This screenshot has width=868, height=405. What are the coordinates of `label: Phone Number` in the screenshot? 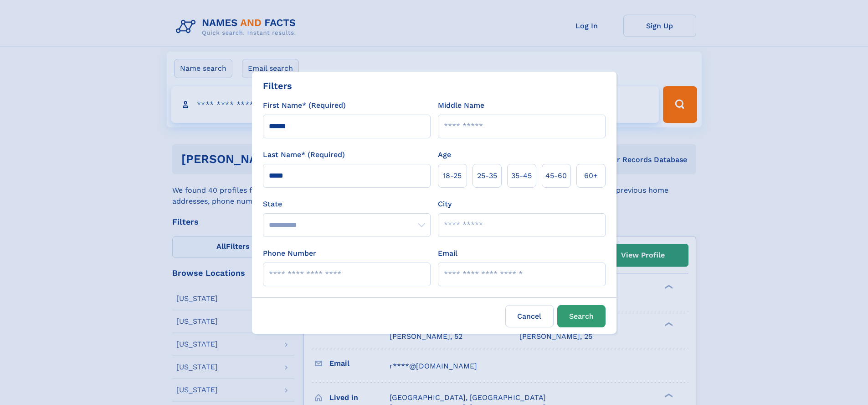 It's located at (290, 253).